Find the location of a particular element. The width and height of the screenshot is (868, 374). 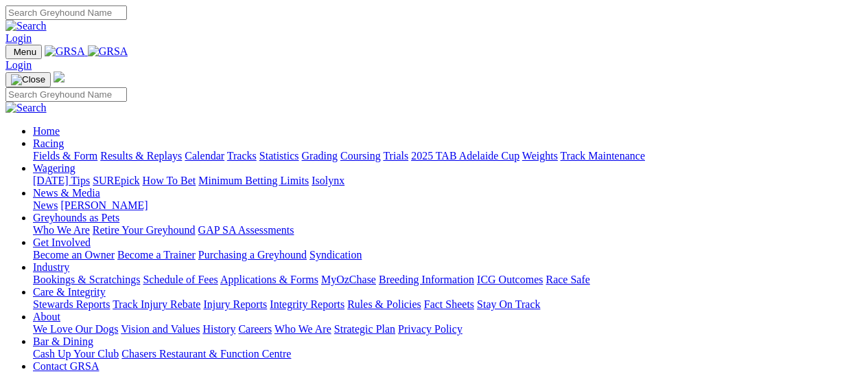

img: logo-grsa-white.png is located at coordinates (59, 77).